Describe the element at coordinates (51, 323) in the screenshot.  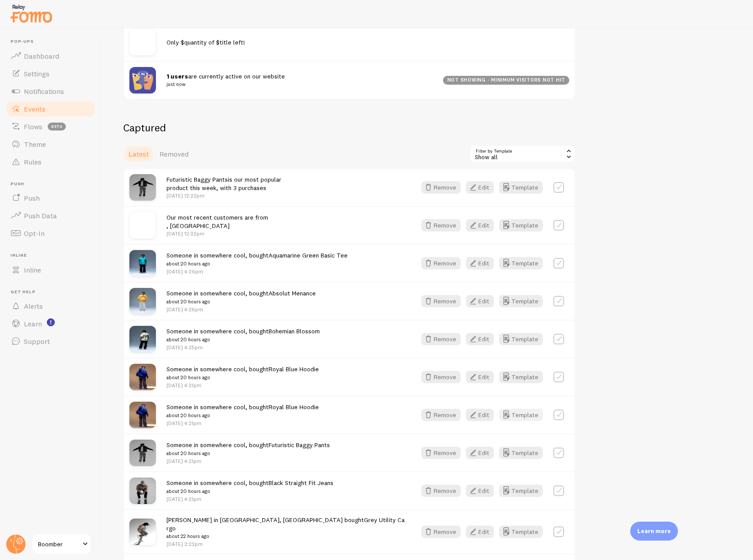
I see `svg: <p>Watch New Feature Tutorials!</p>` at that location.